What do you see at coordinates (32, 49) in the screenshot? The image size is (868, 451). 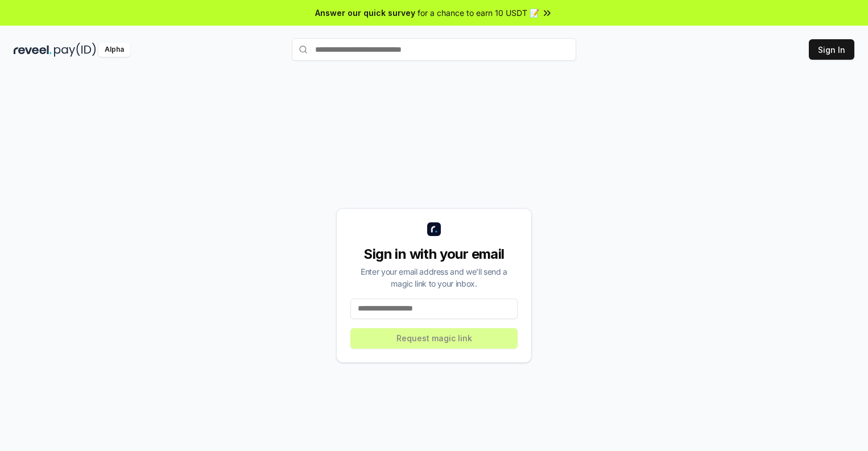 I see `img: reveel_dark` at bounding box center [32, 49].